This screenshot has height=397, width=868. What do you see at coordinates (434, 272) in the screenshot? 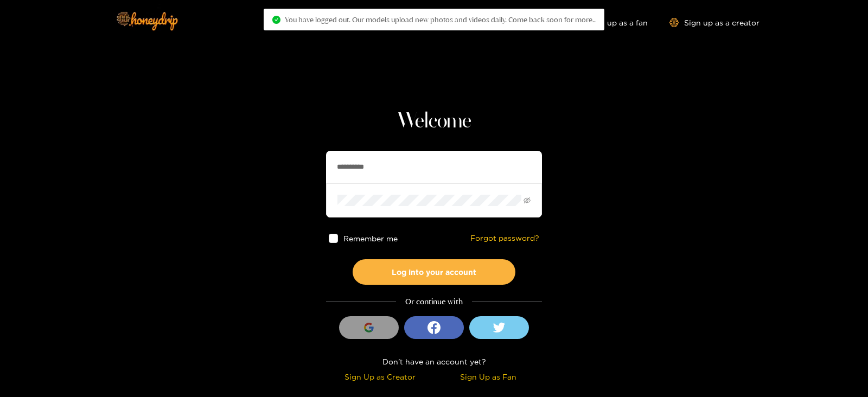
I see `button: Log into your account` at bounding box center [434, 272].